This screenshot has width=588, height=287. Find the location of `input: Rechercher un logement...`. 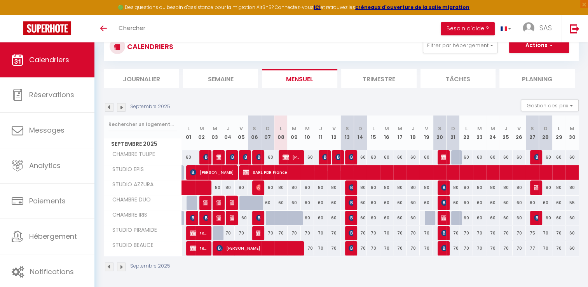

input: Rechercher un logement... is located at coordinates (143, 124).